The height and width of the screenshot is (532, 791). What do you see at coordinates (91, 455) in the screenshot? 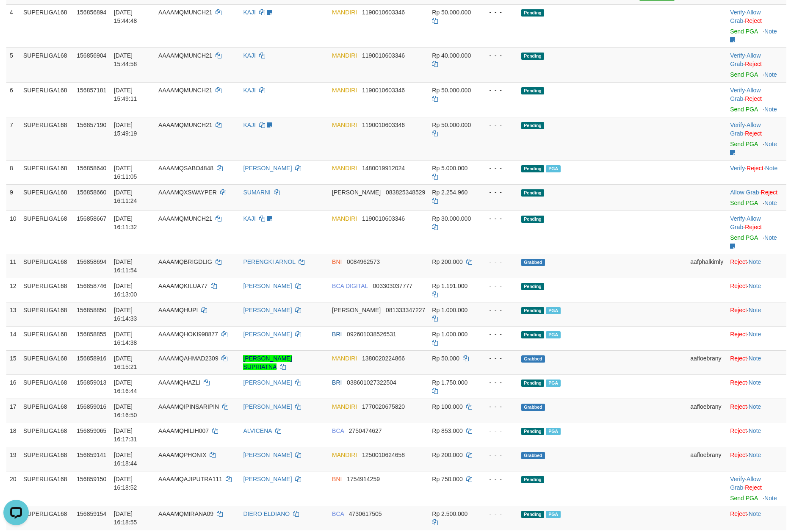
I see `span: 156859141` at bounding box center [91, 455].